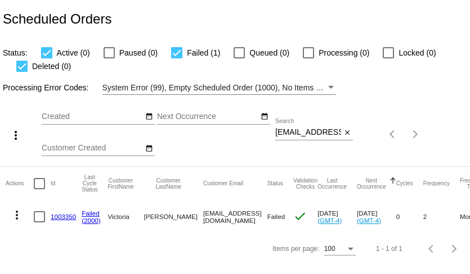 The width and height of the screenshot is (470, 274). What do you see at coordinates (269, 53) in the screenshot?
I see `span: Queued (0)` at bounding box center [269, 53].